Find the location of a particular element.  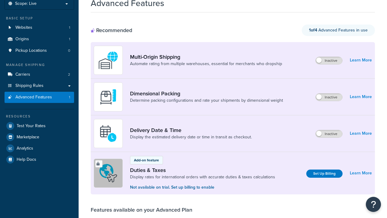

a: Display rates for international orders with accurate duties & taxes calculations is located at coordinates (202, 177).